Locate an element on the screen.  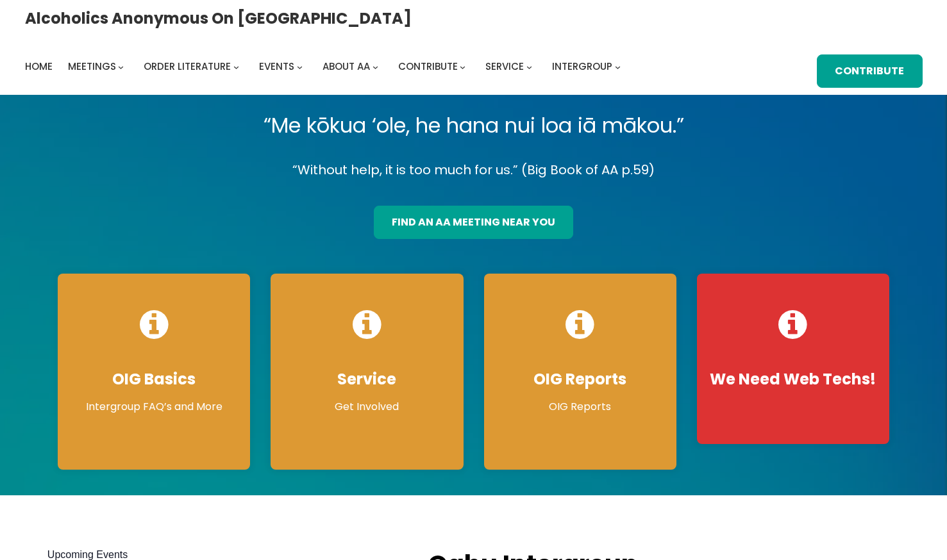
p: Intergroup FAQ’s and More is located at coordinates (154, 407).